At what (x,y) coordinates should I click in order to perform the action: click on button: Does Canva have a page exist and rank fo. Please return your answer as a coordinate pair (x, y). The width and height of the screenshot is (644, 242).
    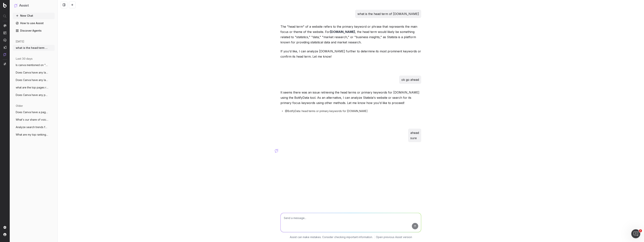
    Looking at the image, I should click on (34, 112).